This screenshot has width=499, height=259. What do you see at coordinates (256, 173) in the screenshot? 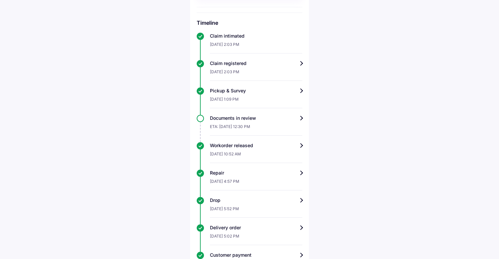
I see `div: Repair` at bounding box center [256, 173].